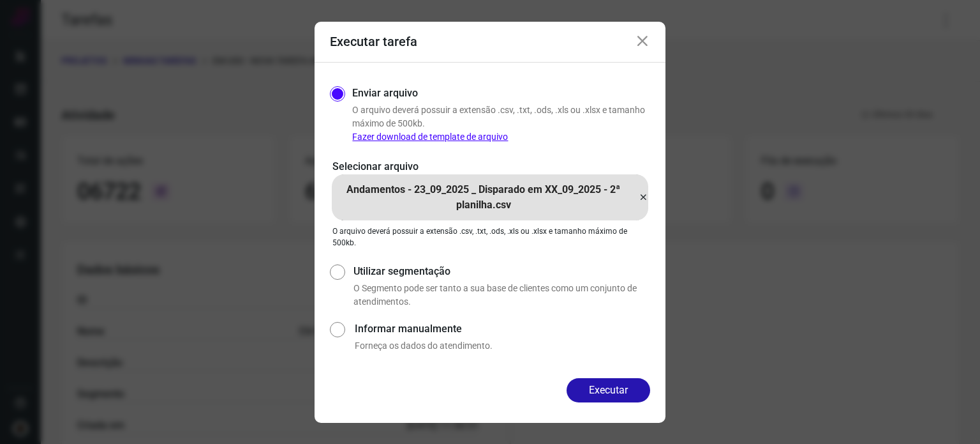 Image resolution: width=980 pixels, height=444 pixels. What do you see at coordinates (483, 197) in the screenshot?
I see `p: Andamentos - 23_09_2025 _ Disparado em XX_09_2025 - 2ª planilha.csv` at bounding box center [483, 197].